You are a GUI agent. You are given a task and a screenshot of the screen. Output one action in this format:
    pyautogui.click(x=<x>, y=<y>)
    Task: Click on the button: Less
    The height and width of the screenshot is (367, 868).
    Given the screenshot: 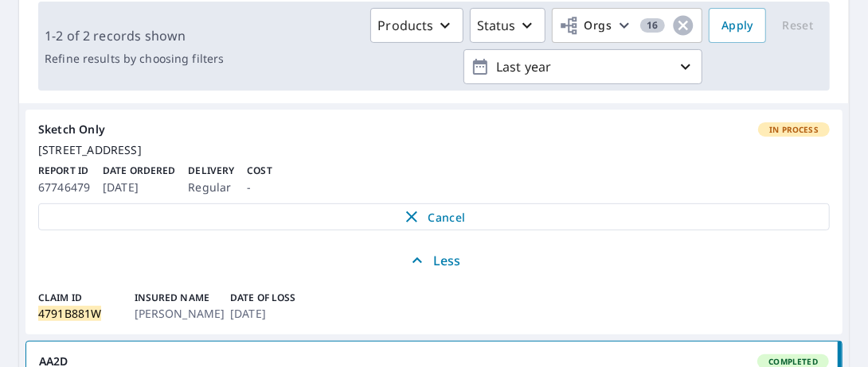 What is the action you would take?
    pyautogui.click(x=434, y=261)
    